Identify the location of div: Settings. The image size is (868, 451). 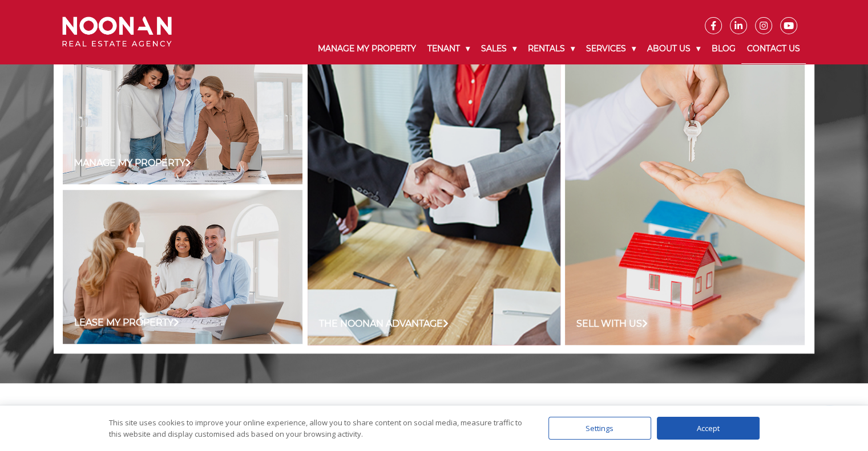
(600, 428).